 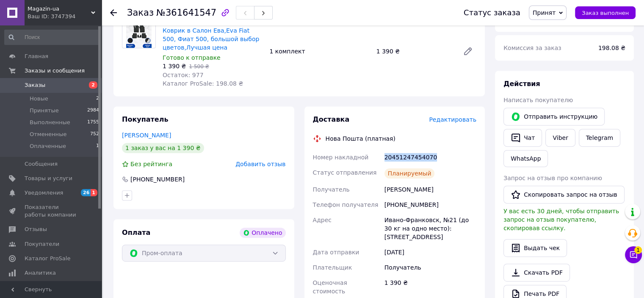 What do you see at coordinates (319, 51) in the screenshot?
I see `div: 1 комплект` at bounding box center [319, 51].